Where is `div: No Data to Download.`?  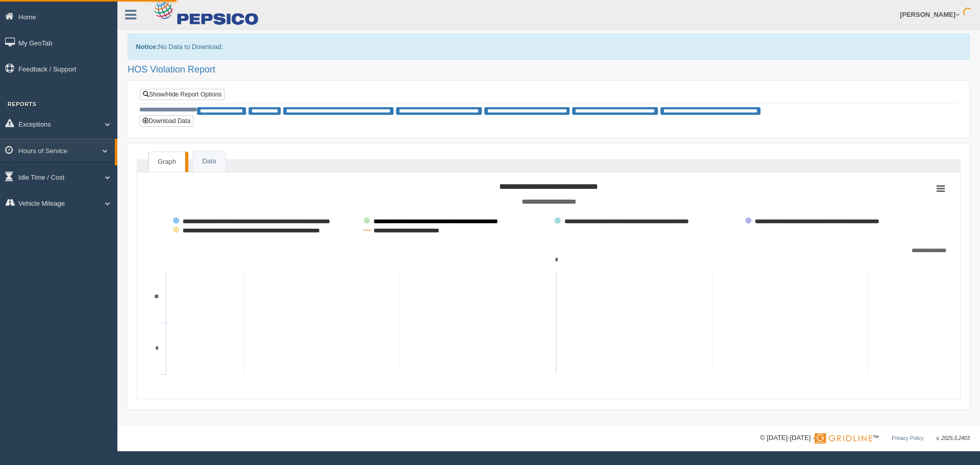
div: No Data to Download. is located at coordinates (549, 47).